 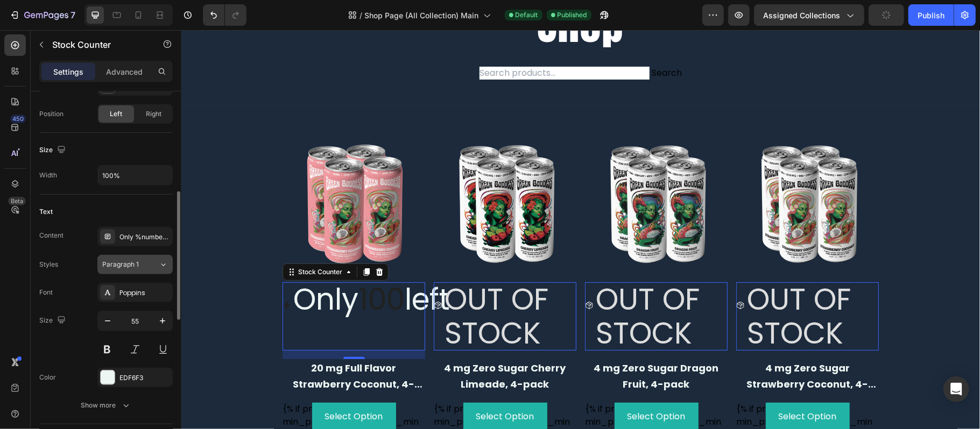 I want to click on div: Stock Counter, so click(x=138, y=242).